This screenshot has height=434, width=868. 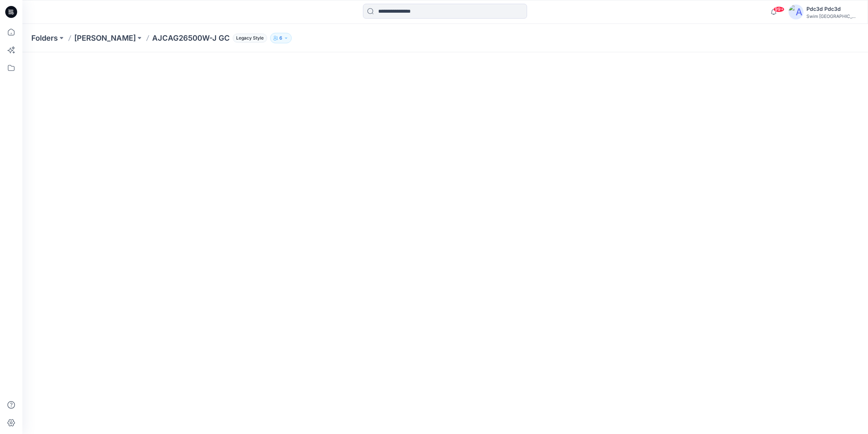 What do you see at coordinates (796, 12) in the screenshot?
I see `img: avatar` at bounding box center [796, 12].